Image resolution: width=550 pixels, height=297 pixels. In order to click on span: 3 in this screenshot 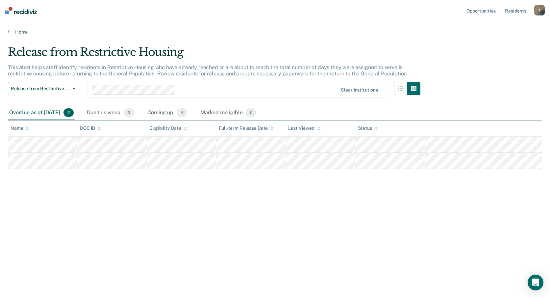, I will do `click(129, 112)`.